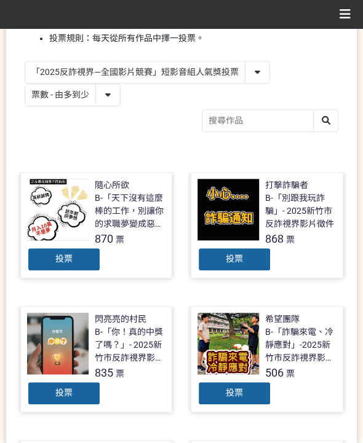 This screenshot has height=443, width=363. I want to click on input: 搜尋作品, so click(270, 121).